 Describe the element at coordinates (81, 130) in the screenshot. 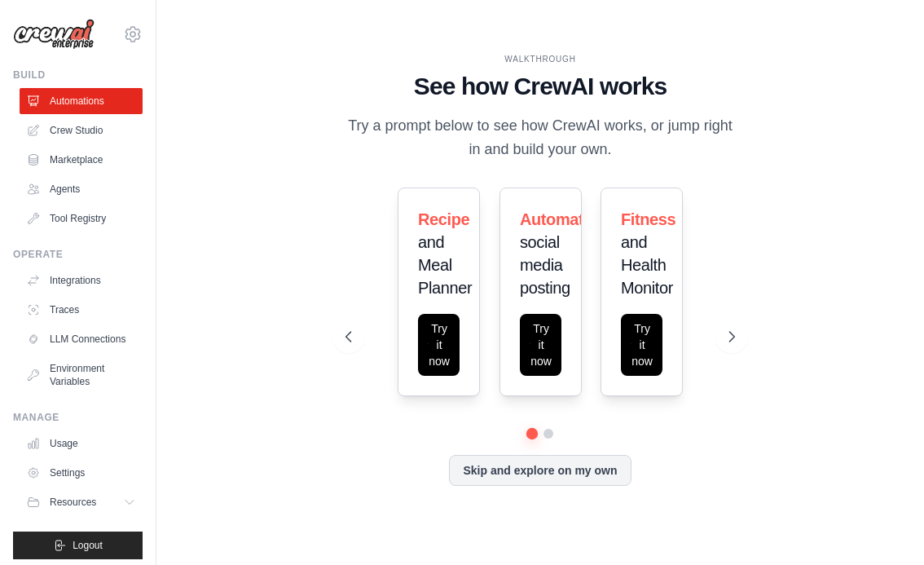

I see `a: Crew Studio` at that location.